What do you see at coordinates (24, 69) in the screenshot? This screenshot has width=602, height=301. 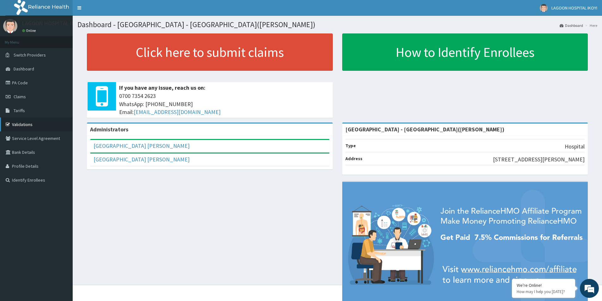 I see `span: Dashboard` at bounding box center [24, 69].